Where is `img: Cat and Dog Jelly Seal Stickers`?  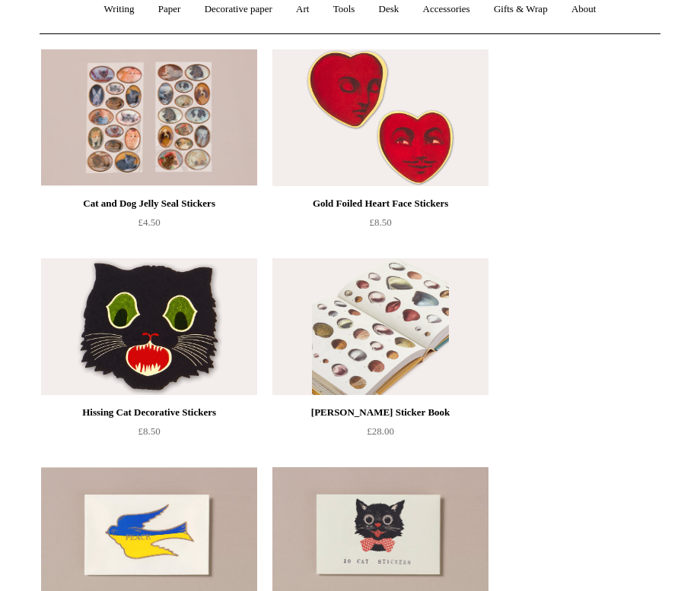 img: Cat and Dog Jelly Seal Stickers is located at coordinates (149, 118).